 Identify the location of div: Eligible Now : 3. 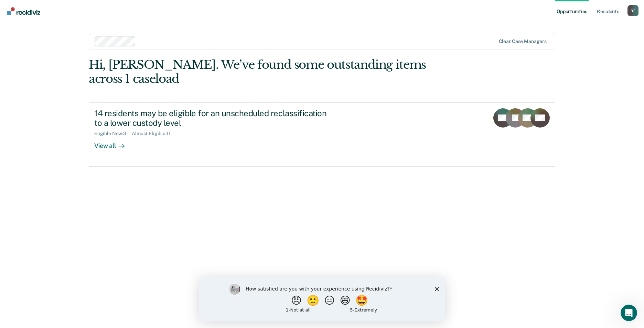
(113, 134).